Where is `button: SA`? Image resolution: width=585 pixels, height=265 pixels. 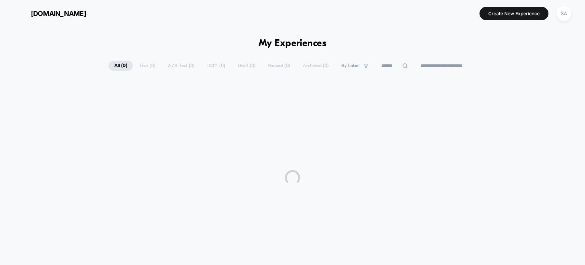 button: SA is located at coordinates (564, 13).